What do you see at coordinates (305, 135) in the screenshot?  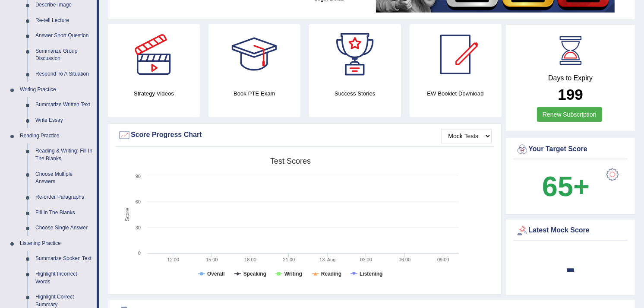 I see `div: Score Progress Chart` at bounding box center [305, 135].